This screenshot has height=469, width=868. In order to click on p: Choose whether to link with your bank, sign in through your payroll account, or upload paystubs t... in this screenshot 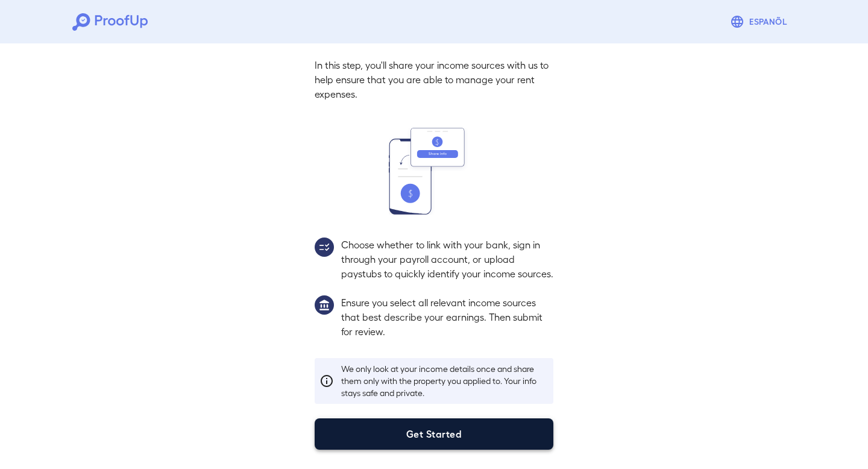, I will do `click(447, 259)`.